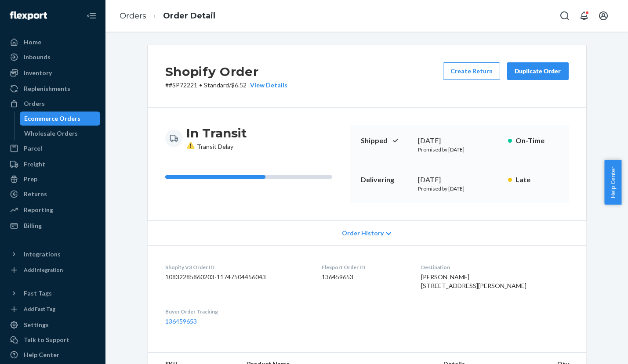 This screenshot has width=628, height=364. I want to click on button: Create Return, so click(471, 71).